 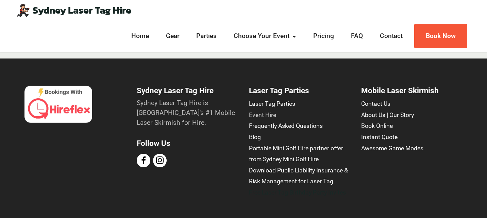 I want to click on a: Pricing, so click(x=323, y=36).